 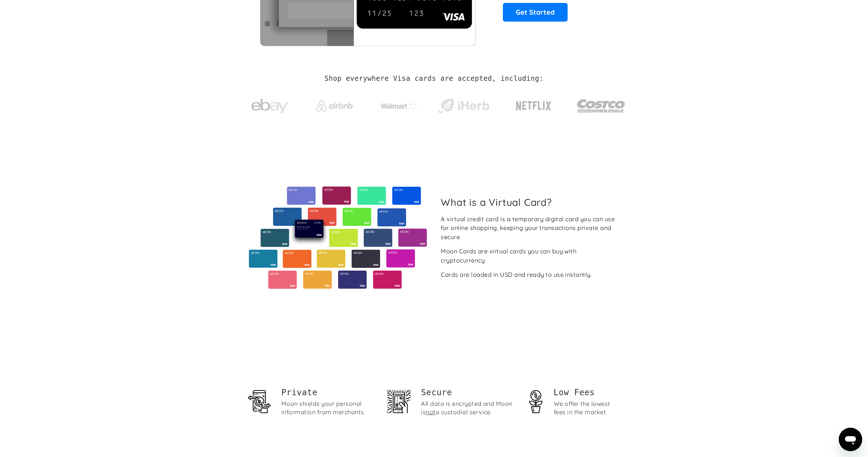 I want to click on img: Virtual cards from Moon, so click(x=338, y=237).